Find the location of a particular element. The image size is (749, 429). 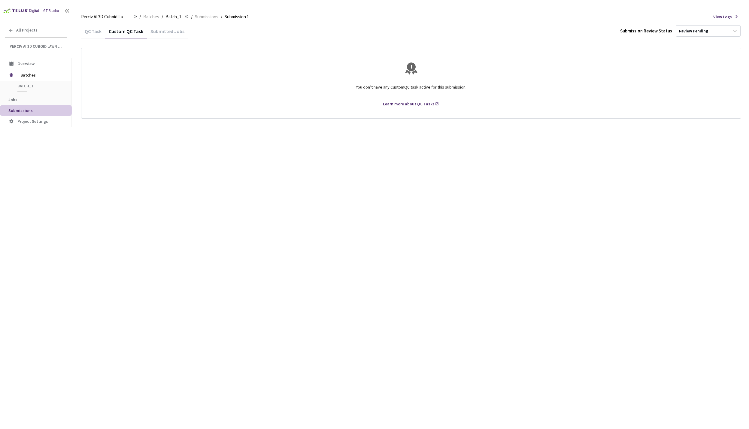

div: Custom QC Task is located at coordinates (126, 33).